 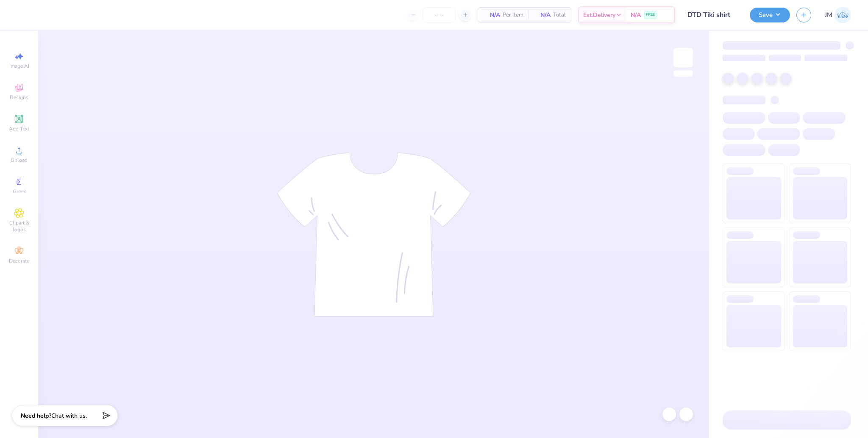 I want to click on span: Designs, so click(x=19, y=97).